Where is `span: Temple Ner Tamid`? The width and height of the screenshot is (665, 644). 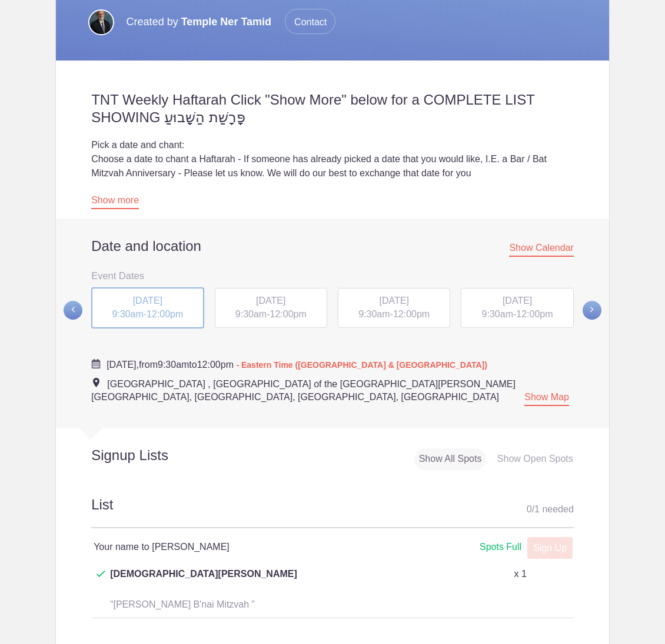 span: Temple Ner Tamid is located at coordinates (226, 22).